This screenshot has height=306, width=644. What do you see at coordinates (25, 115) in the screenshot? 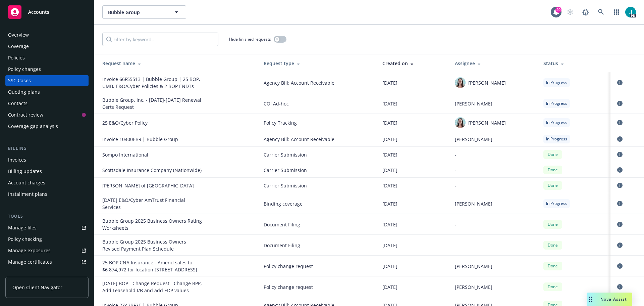
I see `div: Contract review` at bounding box center [25, 115].